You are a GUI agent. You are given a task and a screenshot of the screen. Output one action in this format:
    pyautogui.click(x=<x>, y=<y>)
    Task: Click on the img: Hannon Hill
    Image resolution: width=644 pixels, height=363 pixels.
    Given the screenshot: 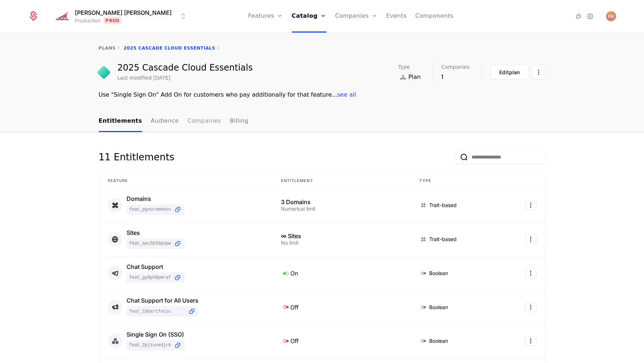 What is the action you would take?
    pyautogui.click(x=62, y=16)
    